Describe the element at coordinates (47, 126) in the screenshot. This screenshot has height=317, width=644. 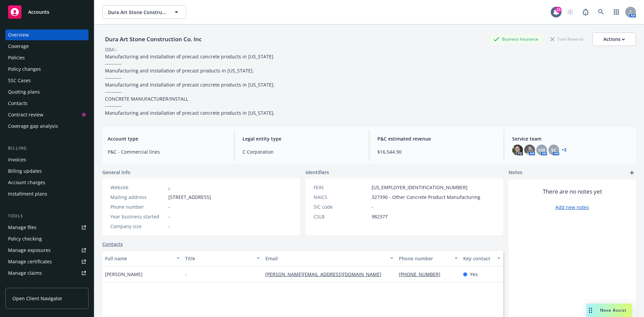
I see `a: Coverage gap analysis` at that location.